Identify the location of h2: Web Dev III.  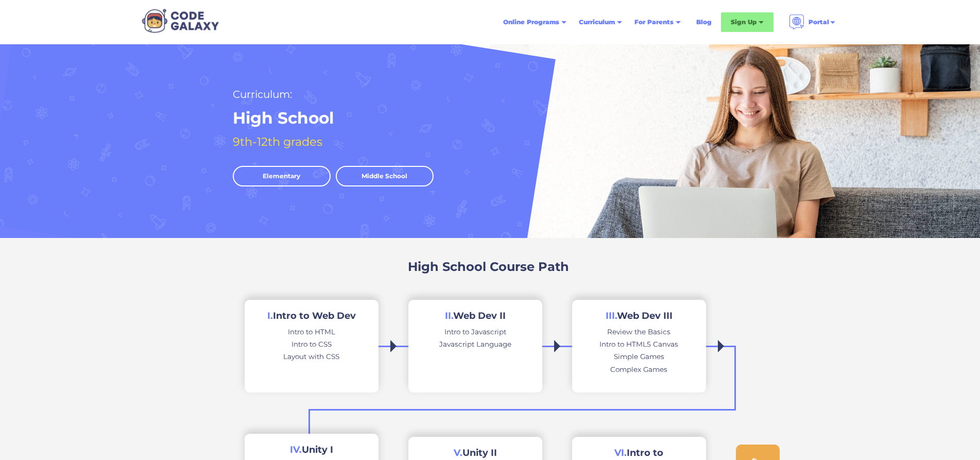
(639, 316).